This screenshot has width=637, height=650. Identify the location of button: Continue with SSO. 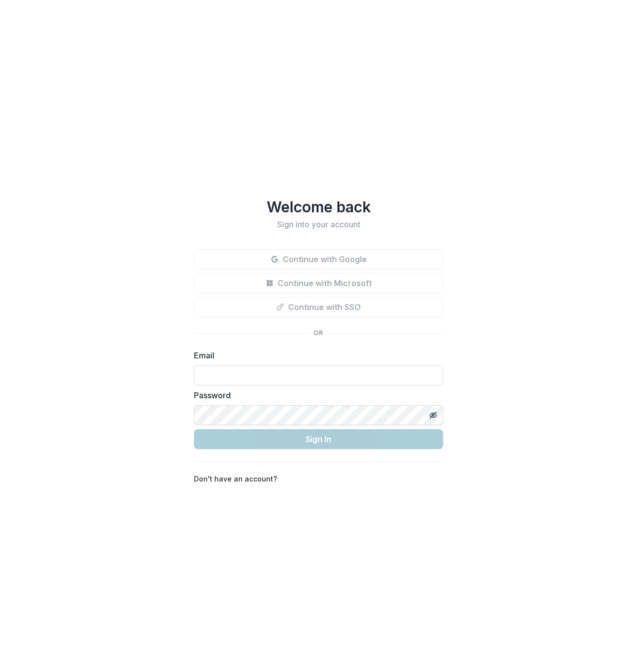
(319, 307).